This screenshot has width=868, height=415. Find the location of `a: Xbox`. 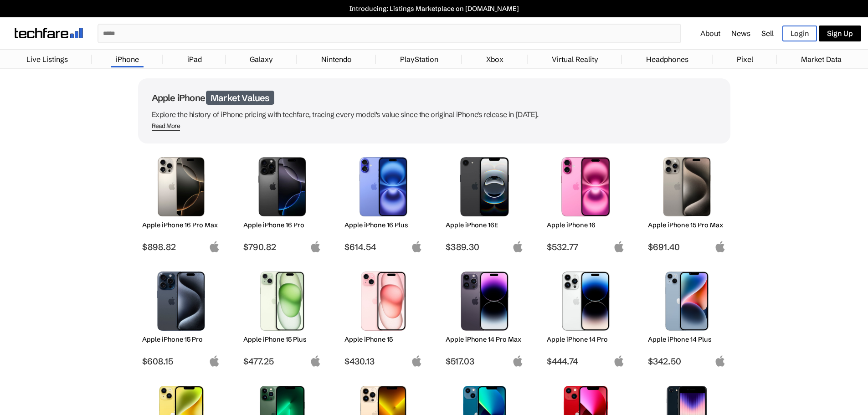

a: Xbox is located at coordinates (494, 59).